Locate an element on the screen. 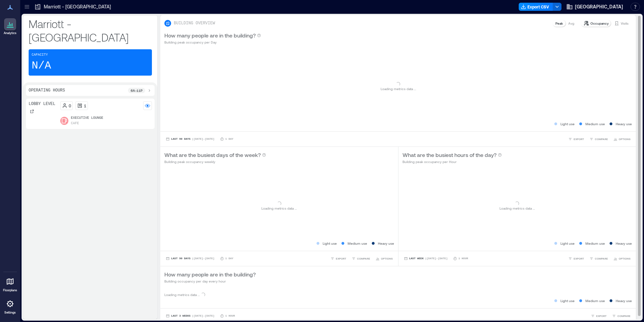 This screenshot has height=322, width=644. p: BUILDING OVERVIEW is located at coordinates (194, 23).